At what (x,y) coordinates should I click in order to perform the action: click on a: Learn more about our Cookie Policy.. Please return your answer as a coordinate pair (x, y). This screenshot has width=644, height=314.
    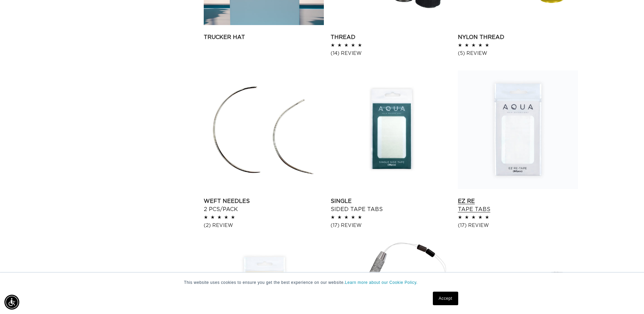
    Looking at the image, I should click on (381, 282).